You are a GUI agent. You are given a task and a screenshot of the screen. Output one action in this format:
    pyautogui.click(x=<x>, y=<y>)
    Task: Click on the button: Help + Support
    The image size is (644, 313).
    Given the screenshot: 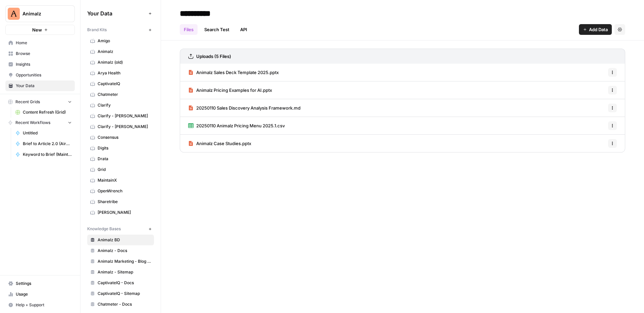 What is the action you would take?
    pyautogui.click(x=40, y=305)
    